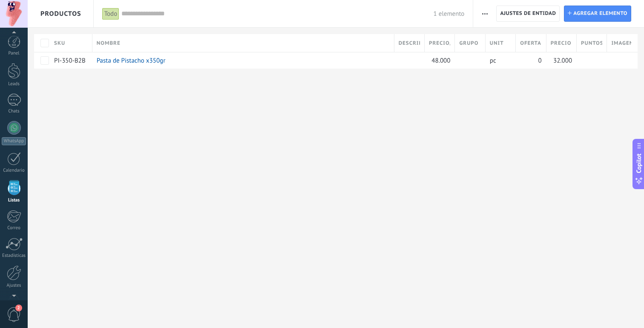  What do you see at coordinates (440, 43) in the screenshot?
I see `span: Precio , $` at bounding box center [440, 43].